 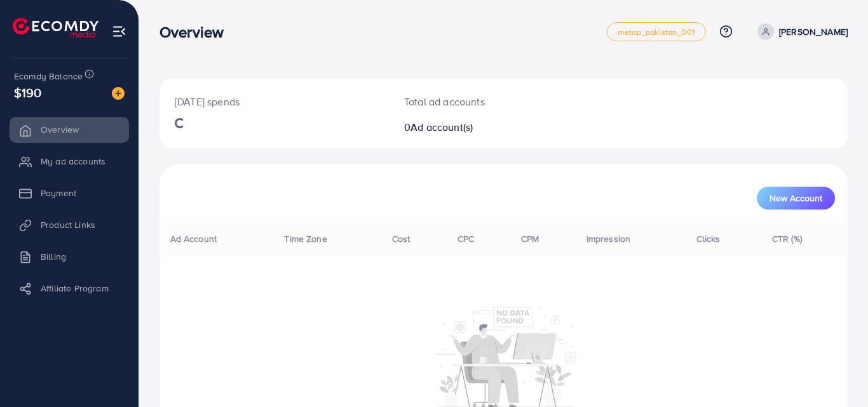 I want to click on span: Ad account(s), so click(x=441, y=127).